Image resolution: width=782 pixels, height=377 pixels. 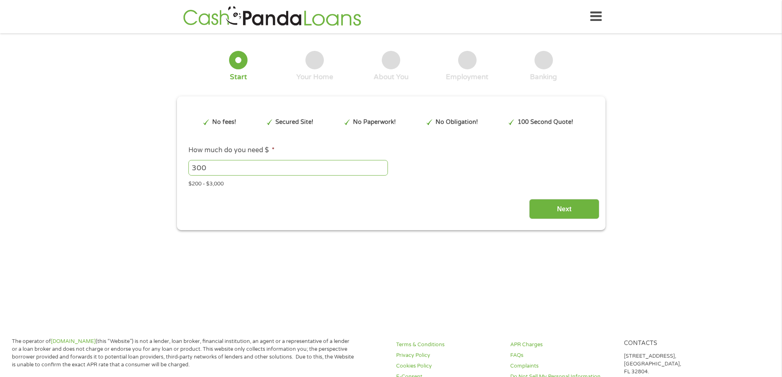 I want to click on a: Cookies Policy, so click(x=449, y=366).